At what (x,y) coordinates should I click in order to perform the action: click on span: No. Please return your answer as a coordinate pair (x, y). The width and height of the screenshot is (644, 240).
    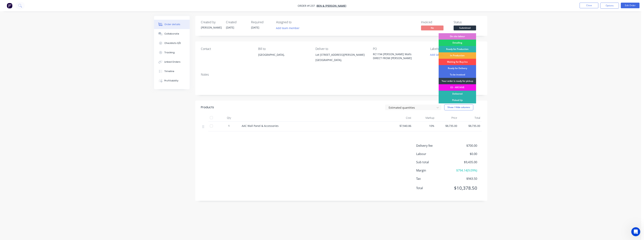
    Looking at the image, I should click on (432, 28).